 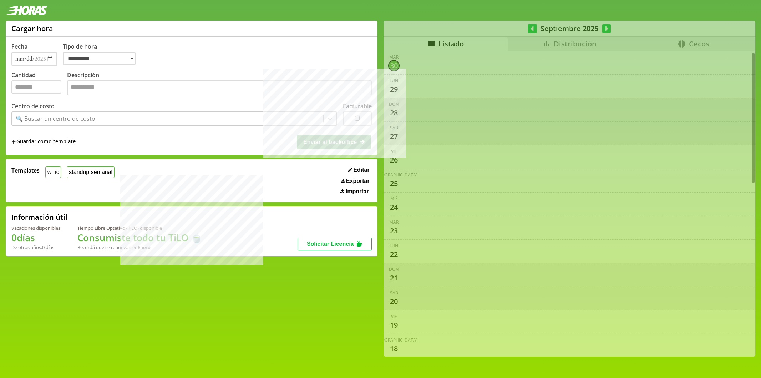 I want to click on span: Importar, so click(x=357, y=191).